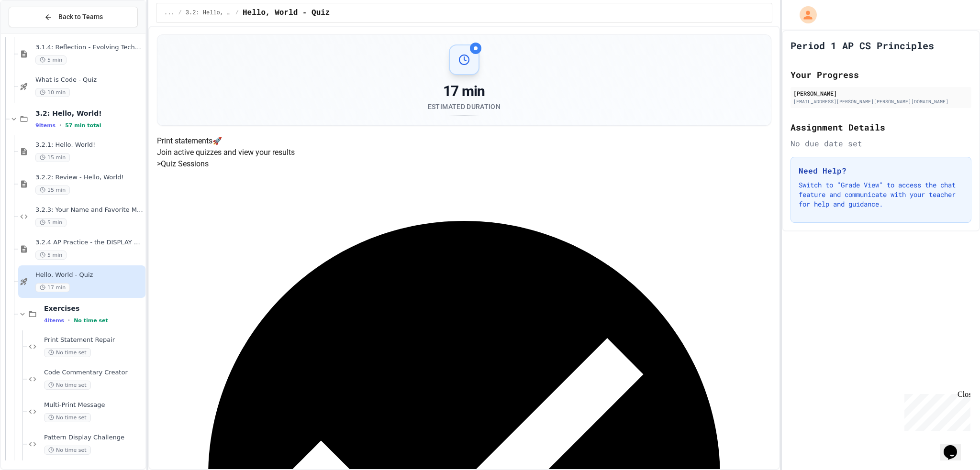  Describe the element at coordinates (89, 80) in the screenshot. I see `span: What is Code - Quiz` at that location.